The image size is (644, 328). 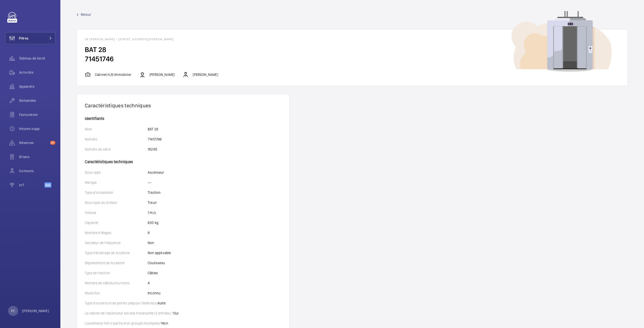 What do you see at coordinates (156, 172) in the screenshot?
I see `p: Ascenseur` at bounding box center [156, 172].